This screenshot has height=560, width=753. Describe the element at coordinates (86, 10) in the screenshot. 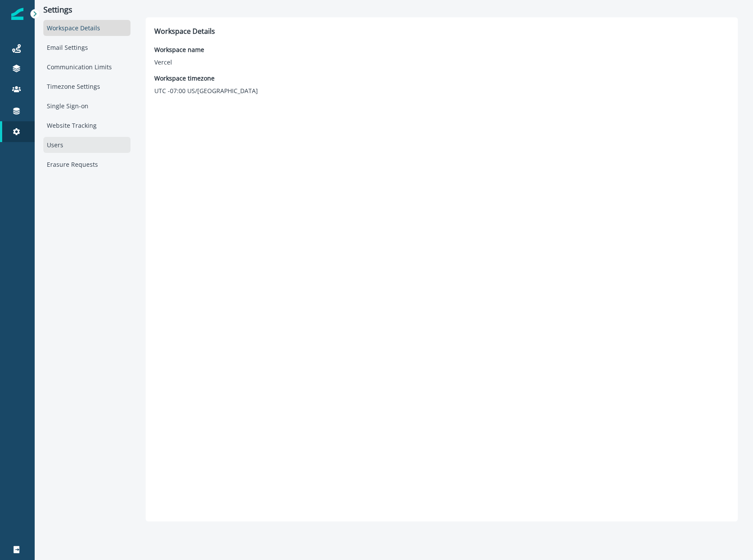

I see `p: Settings` at that location.